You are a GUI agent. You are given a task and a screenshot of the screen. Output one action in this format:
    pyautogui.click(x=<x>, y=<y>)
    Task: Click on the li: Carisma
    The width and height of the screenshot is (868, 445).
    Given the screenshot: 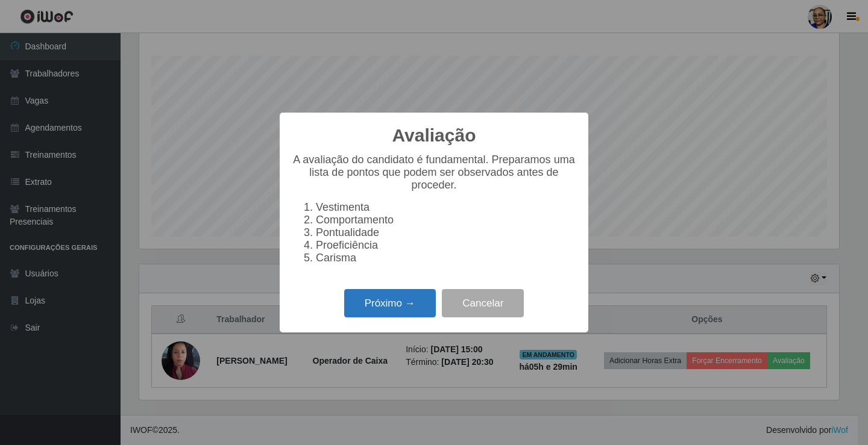 What is the action you would take?
    pyautogui.click(x=446, y=258)
    